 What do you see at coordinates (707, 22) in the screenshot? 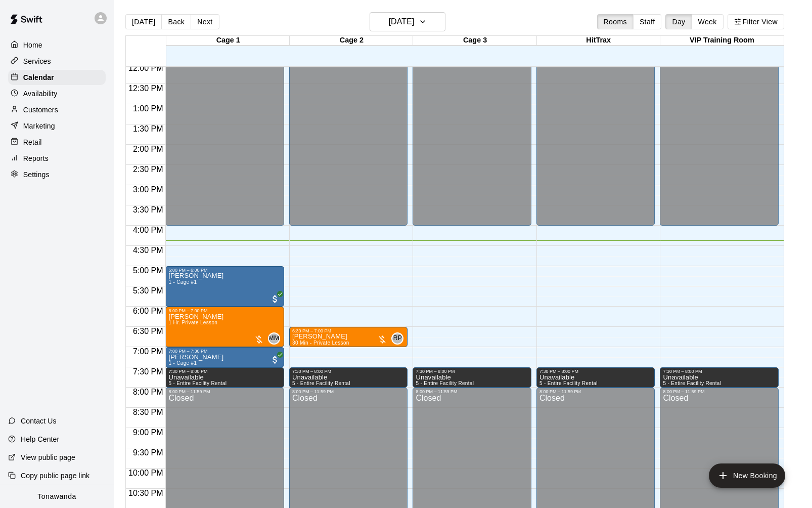
I see `button: Week` at bounding box center [707, 22].